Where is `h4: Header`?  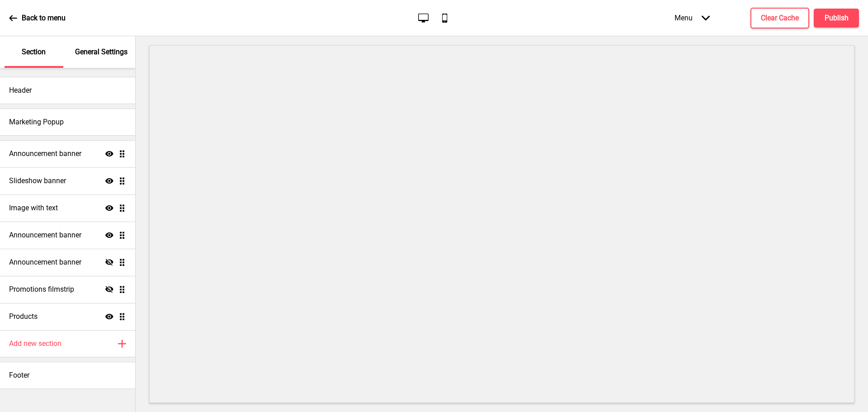
h4: Header is located at coordinates (20, 90).